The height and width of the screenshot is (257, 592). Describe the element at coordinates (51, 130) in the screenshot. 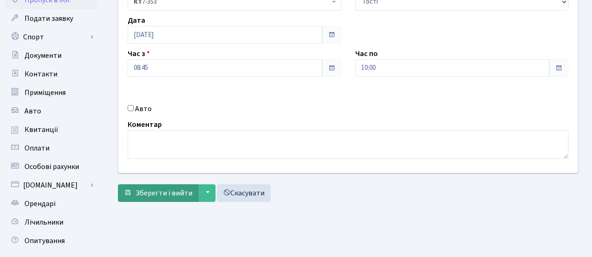

I see `a: Квитанції` at that location.